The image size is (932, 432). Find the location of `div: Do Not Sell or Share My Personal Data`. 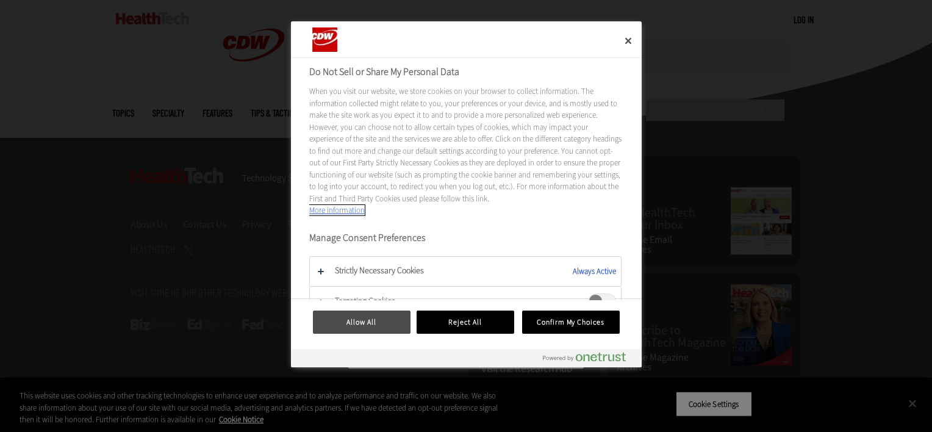

div: Do Not Sell or Share My Personal Data is located at coordinates (466, 194).